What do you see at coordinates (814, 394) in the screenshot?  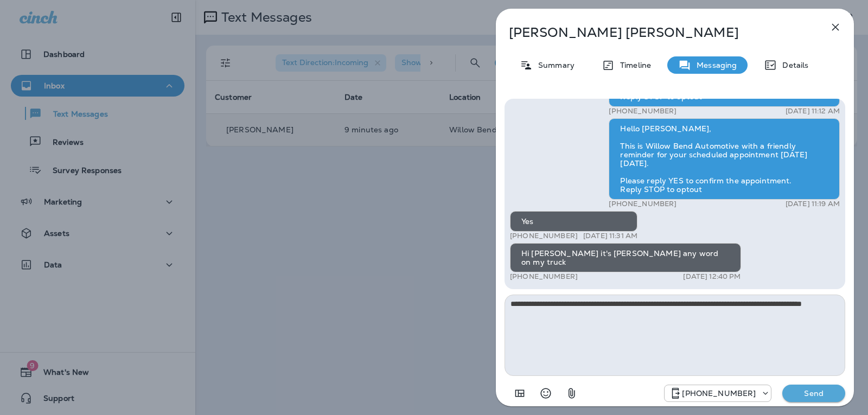 I see `button: Send` at bounding box center [814, 394].